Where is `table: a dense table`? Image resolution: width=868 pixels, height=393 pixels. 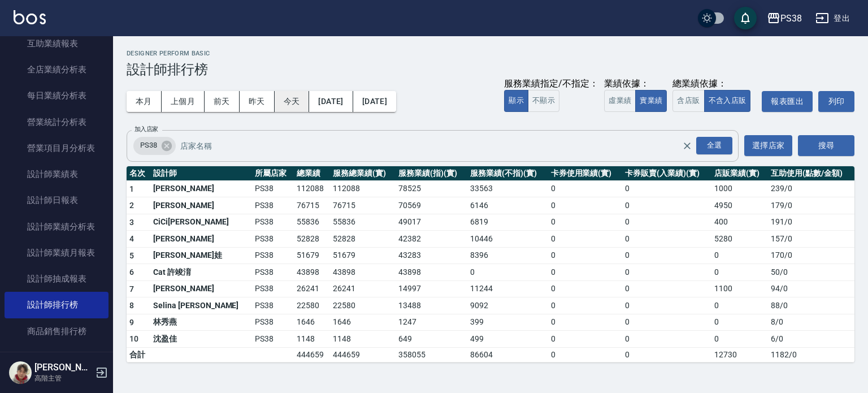 table: a dense table is located at coordinates (490, 264).